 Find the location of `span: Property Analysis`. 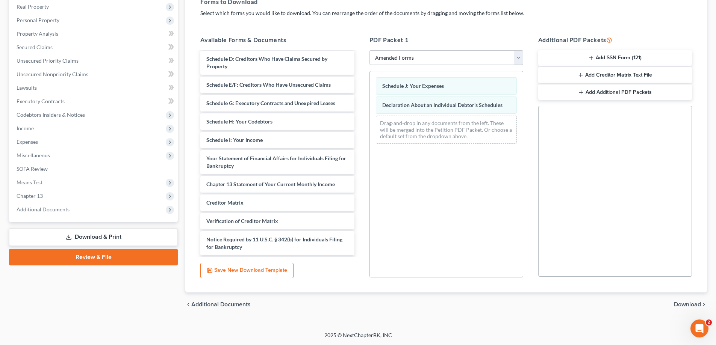

span: Property Analysis is located at coordinates (37, 33).